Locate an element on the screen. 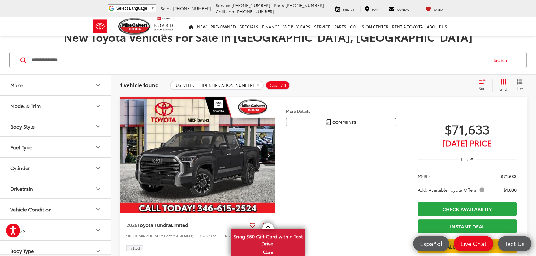  span: Toyota Tundra is located at coordinates (154, 225).